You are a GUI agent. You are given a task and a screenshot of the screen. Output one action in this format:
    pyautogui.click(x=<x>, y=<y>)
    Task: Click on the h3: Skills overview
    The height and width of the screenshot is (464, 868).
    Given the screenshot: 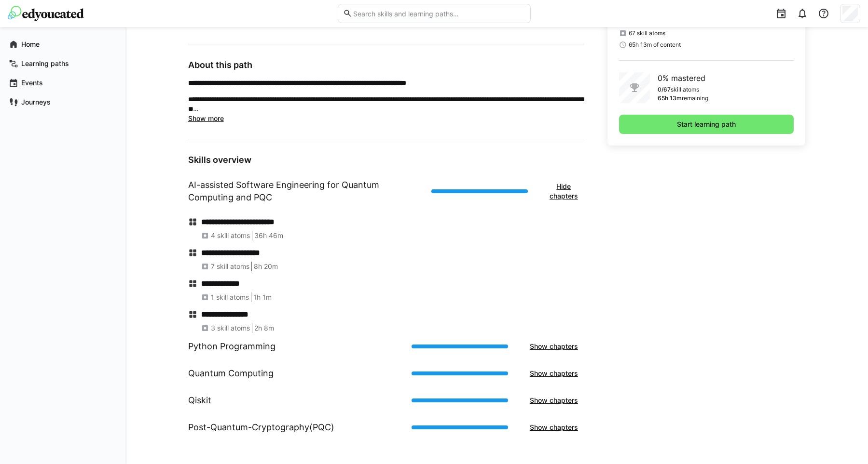 What is the action you would take?
    pyautogui.click(x=386, y=160)
    